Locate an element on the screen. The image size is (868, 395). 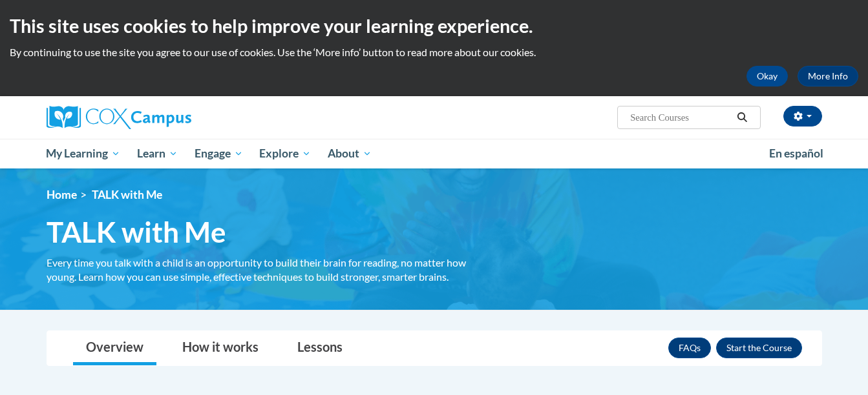
span: En español is located at coordinates (796, 153).